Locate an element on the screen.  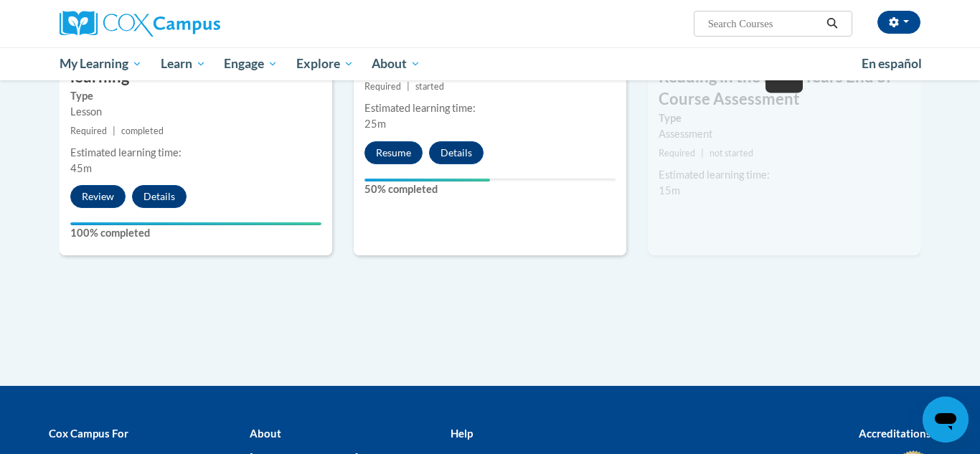
div: Lesson is located at coordinates (196, 112).